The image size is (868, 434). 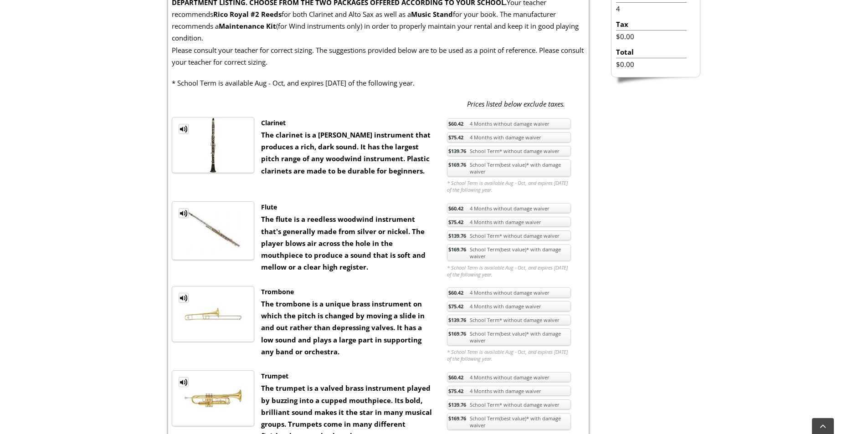 What do you see at coordinates (651, 24) in the screenshot?
I see `li: Tax` at bounding box center [651, 24].